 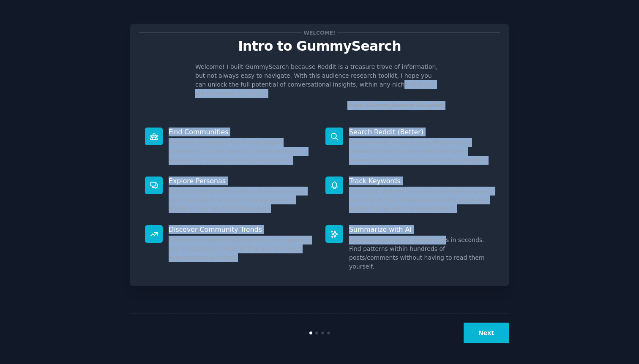 What do you see at coordinates (421, 151) in the screenshot?
I see `dd: Search Reddit posts & comments for any keyword. Zoom in with advanced query parameters, or zoom o...` at bounding box center [421, 151].